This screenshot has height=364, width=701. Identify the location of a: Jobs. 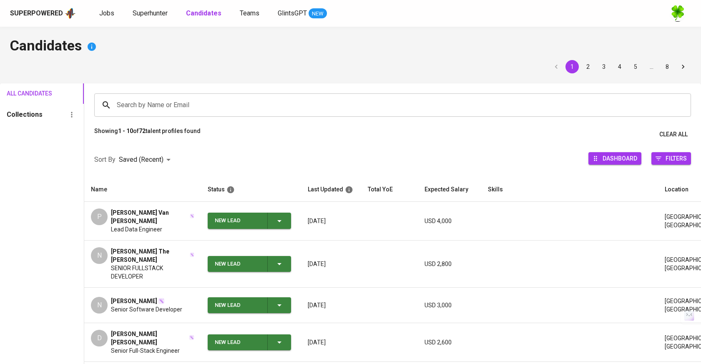
(108, 13).